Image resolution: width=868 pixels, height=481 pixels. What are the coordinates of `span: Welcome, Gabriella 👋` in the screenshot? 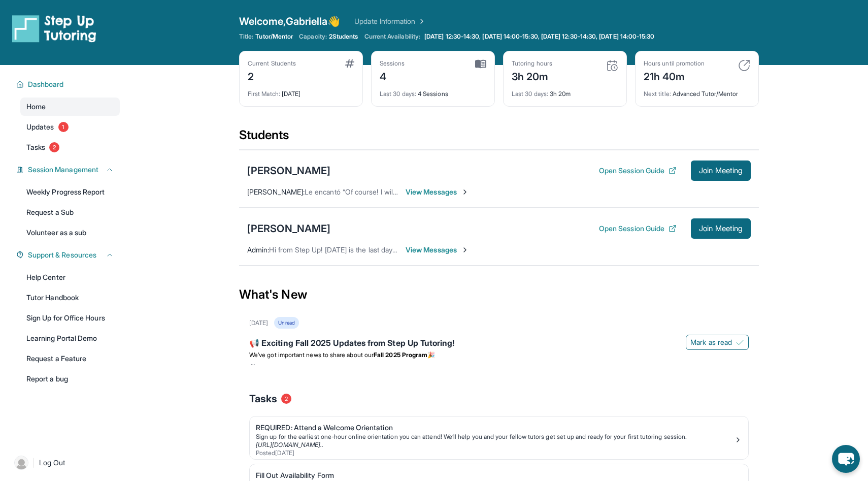 It's located at (290, 21).